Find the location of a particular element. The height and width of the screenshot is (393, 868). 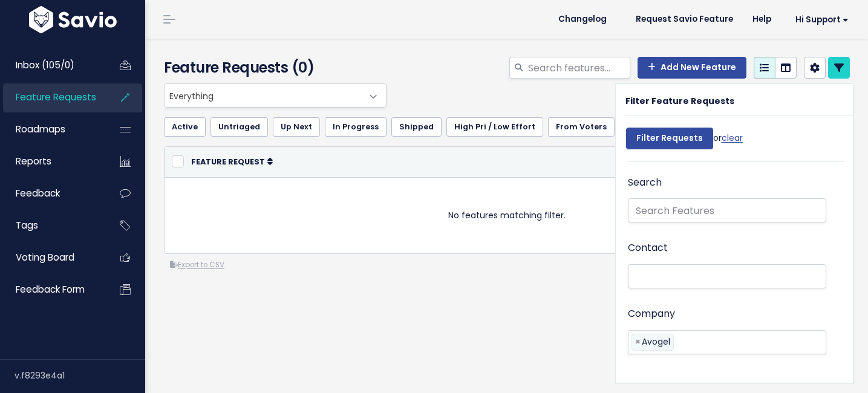

span: Feature Requests is located at coordinates (55, 97).